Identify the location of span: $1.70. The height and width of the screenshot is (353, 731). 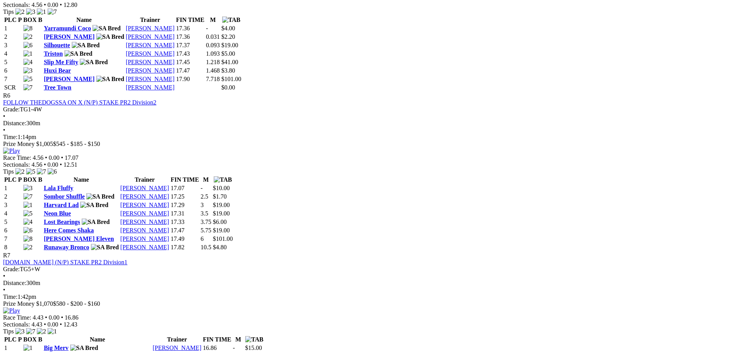
(220, 196).